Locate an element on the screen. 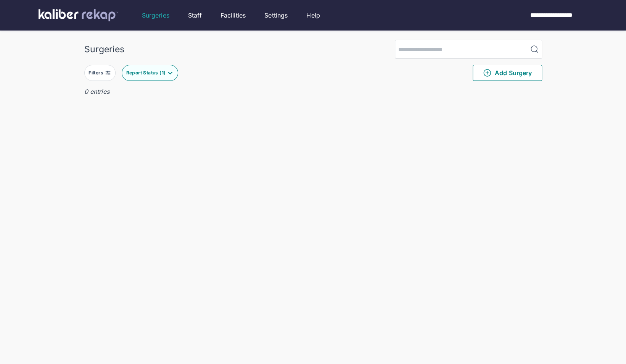 The width and height of the screenshot is (626, 364). div: Filters is located at coordinates (97, 73).